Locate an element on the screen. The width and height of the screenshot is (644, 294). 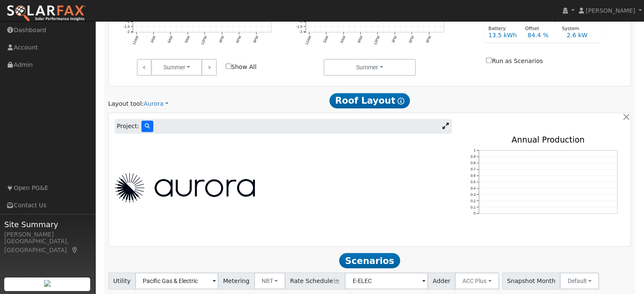
input: Select a Utility is located at coordinates (177, 281).